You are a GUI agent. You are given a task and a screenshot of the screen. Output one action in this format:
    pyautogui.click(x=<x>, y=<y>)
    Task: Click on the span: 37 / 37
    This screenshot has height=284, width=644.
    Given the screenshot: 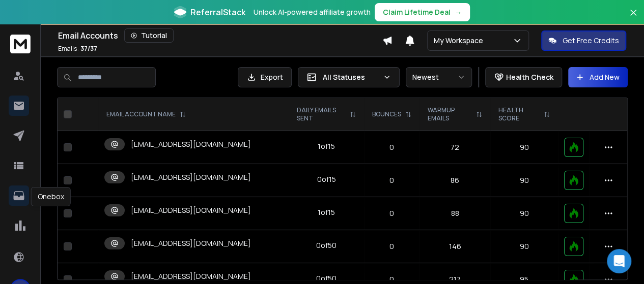 What is the action you would take?
    pyautogui.click(x=88, y=48)
    